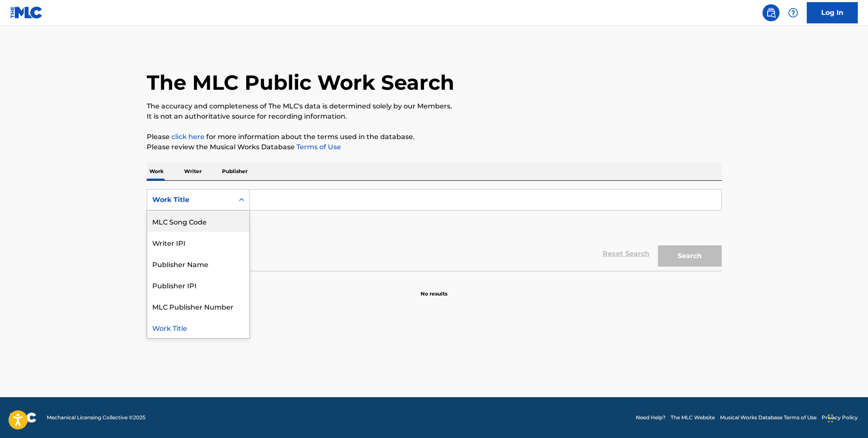  I want to click on p: Please for more information about the terms used in the database., so click(434, 136).